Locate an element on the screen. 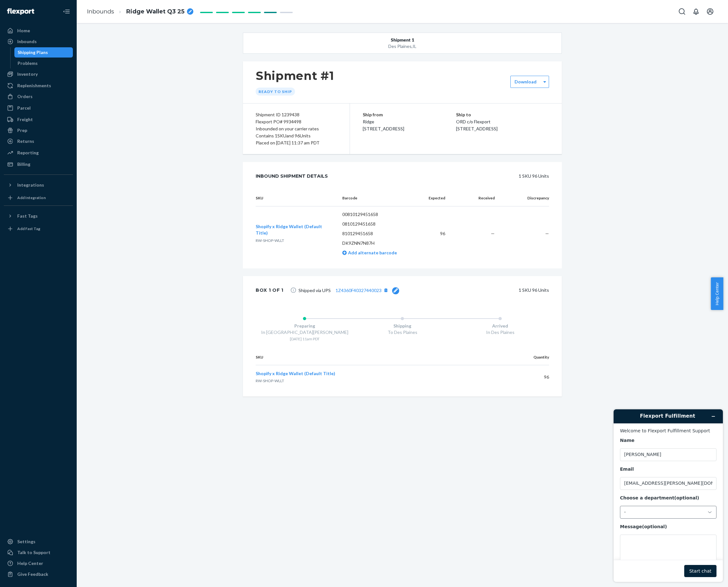 The height and width of the screenshot is (587, 728). div: 1 SKU 96 Units is located at coordinates (478, 290).